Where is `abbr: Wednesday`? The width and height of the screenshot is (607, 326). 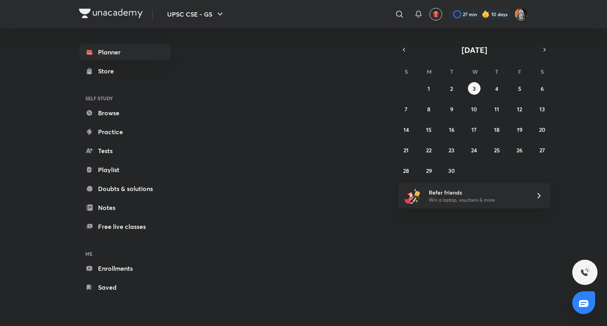 abbr: Wednesday is located at coordinates (475, 72).